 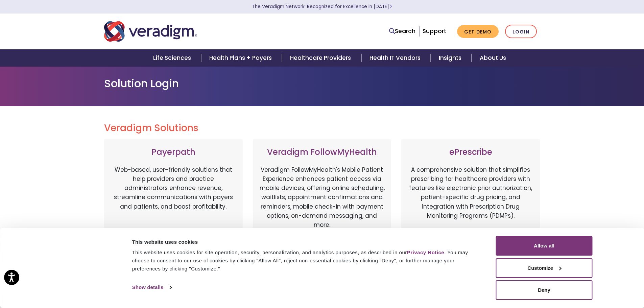 I want to click on p: Web-based, user-friendly solutions that help providers and practice administrators enhance revenu..., so click(x=174, y=201).